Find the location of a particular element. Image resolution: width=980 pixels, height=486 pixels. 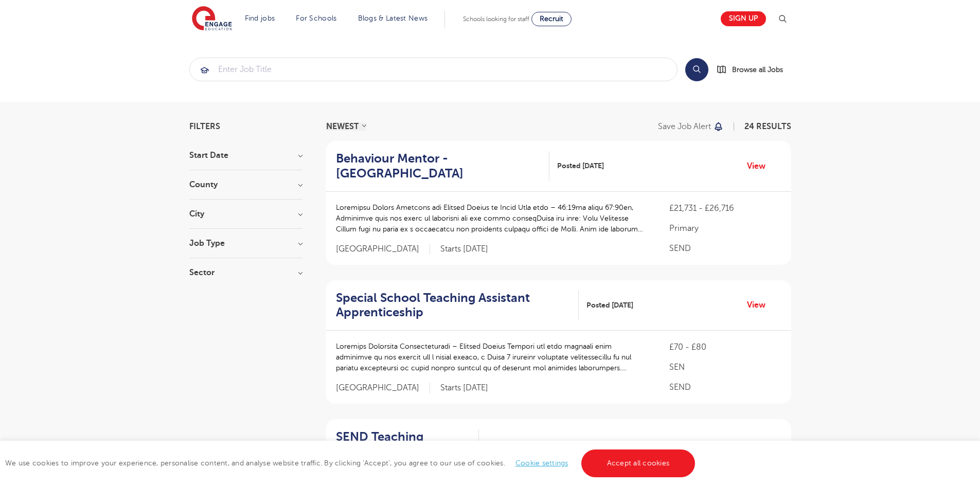

h3: City is located at coordinates (246, 214).